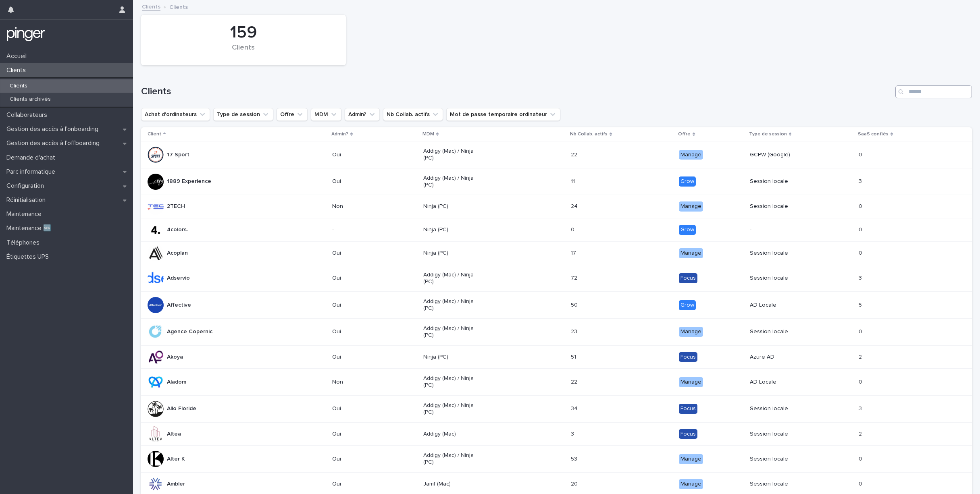 The height and width of the screenshot is (494, 980). What do you see at coordinates (556, 206) in the screenshot?
I see `tr: 2TECHNonNinja (PC)2424 ManageSession locale00` at bounding box center [556, 206].